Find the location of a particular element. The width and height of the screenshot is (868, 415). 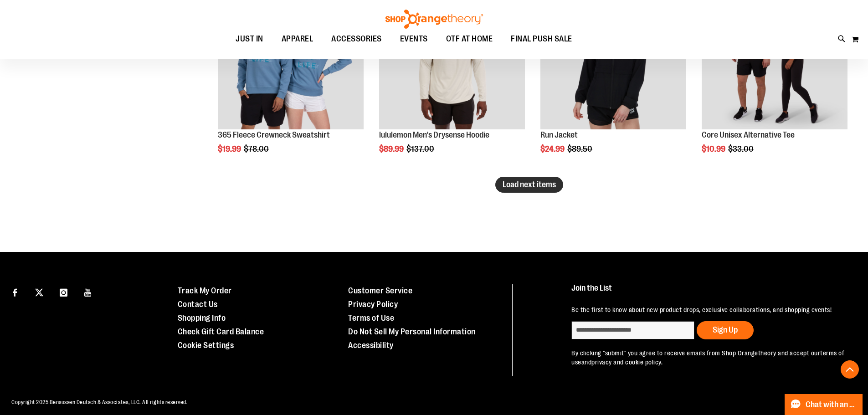

span: JUST IN is located at coordinates (249, 39).